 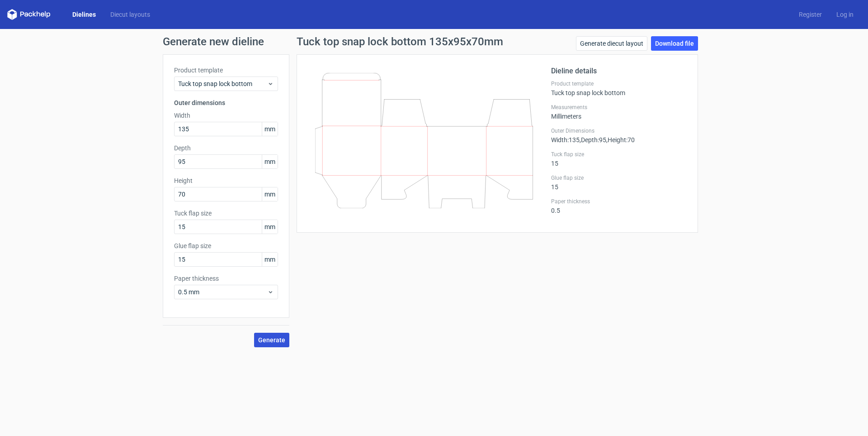 What do you see at coordinates (593, 139) in the screenshot?
I see `span: , Depth : 95` at bounding box center [593, 139].